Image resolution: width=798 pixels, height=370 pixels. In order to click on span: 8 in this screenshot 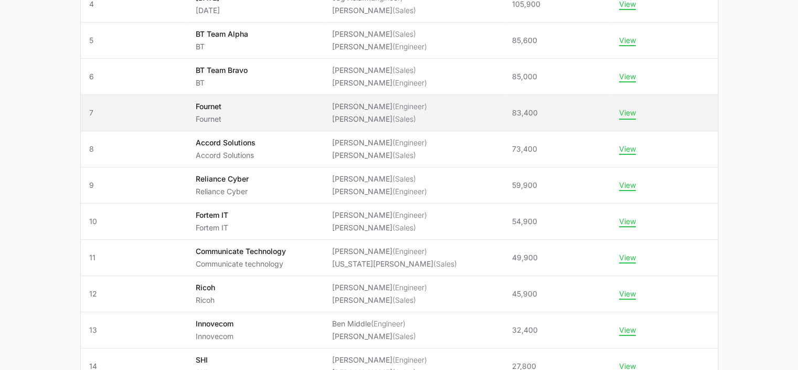, I will do `click(134, 149)`.